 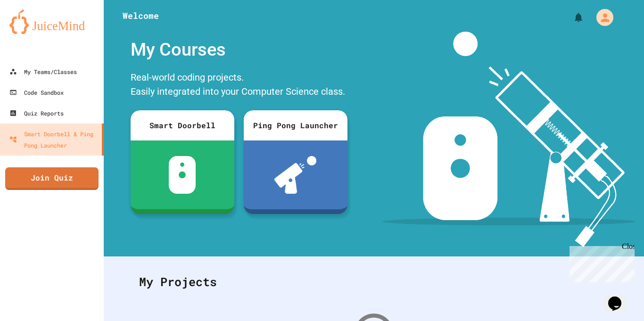 I want to click on div: Code Sandbox, so click(x=37, y=93).